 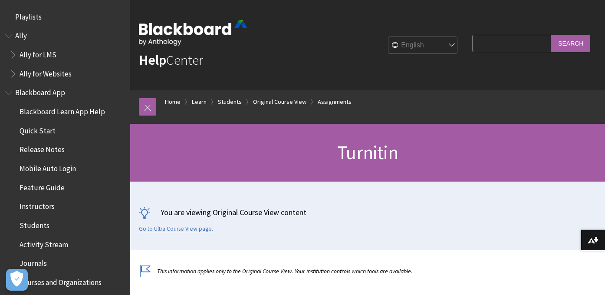 I want to click on span: Ally for Websites, so click(x=46, y=72).